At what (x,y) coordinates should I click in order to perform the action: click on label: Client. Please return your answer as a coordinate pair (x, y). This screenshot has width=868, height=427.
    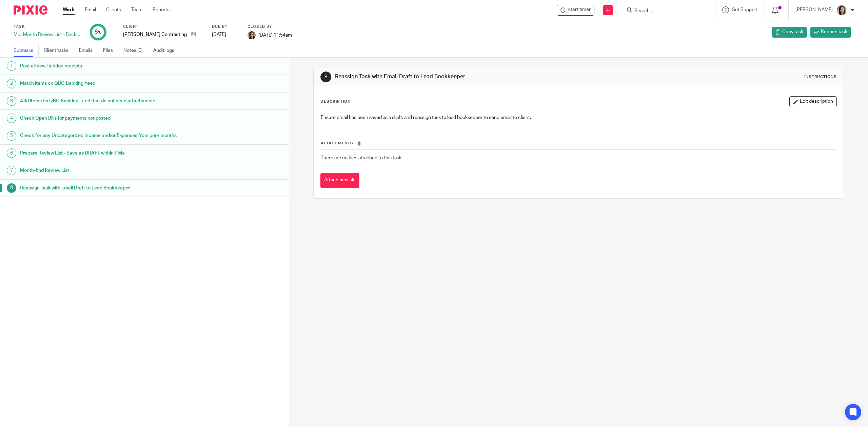
    Looking at the image, I should click on (163, 27).